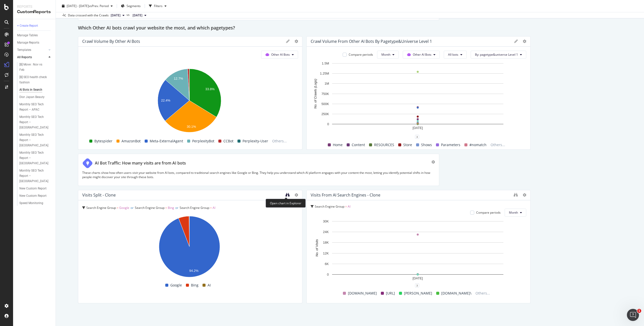 The image size is (644, 326). Describe the element at coordinates (325, 103) in the screenshot. I see `text: 500K` at that location.